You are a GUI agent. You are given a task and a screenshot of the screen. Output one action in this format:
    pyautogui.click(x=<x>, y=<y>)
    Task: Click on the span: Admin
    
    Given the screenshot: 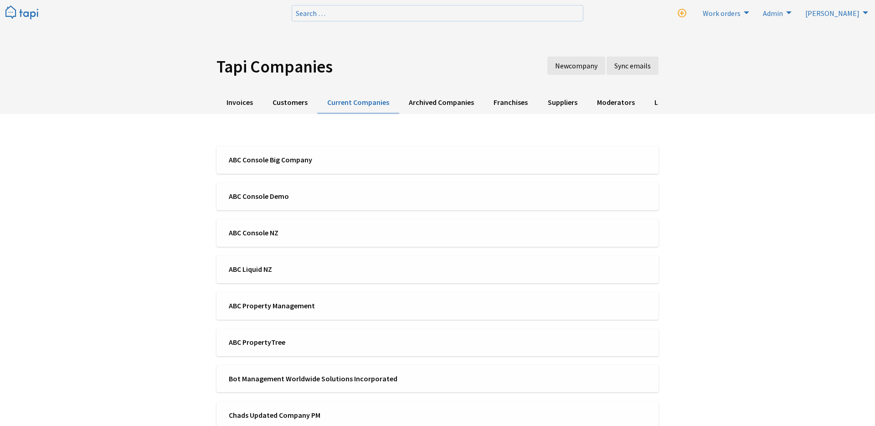 What is the action you would take?
    pyautogui.click(x=773, y=13)
    